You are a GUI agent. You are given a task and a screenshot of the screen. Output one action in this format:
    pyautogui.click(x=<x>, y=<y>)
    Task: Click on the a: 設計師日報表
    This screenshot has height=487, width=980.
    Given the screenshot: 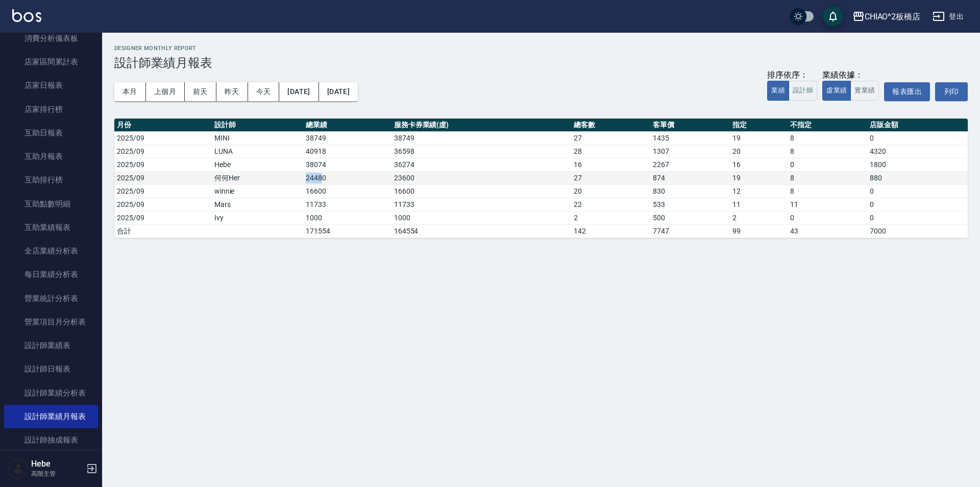 What is the action you would take?
    pyautogui.click(x=51, y=369)
    